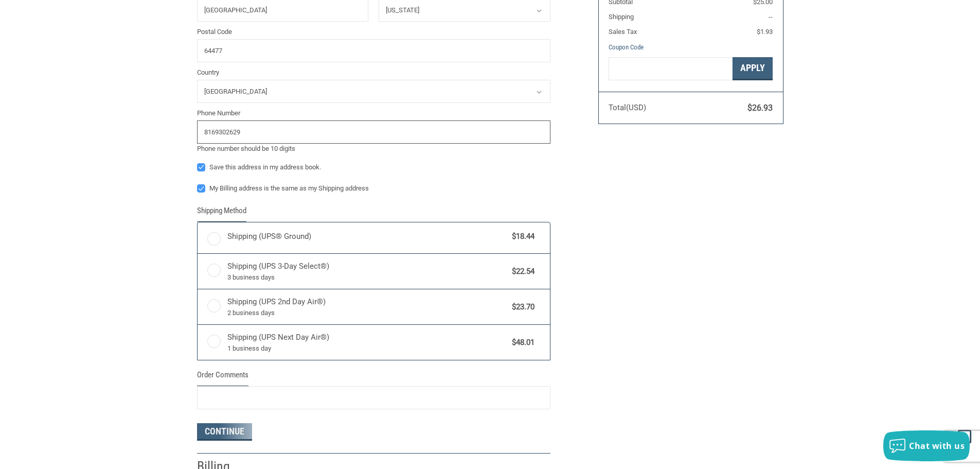 Image resolution: width=980 pixels, height=469 pixels. I want to click on label: Phone Number, so click(374, 114).